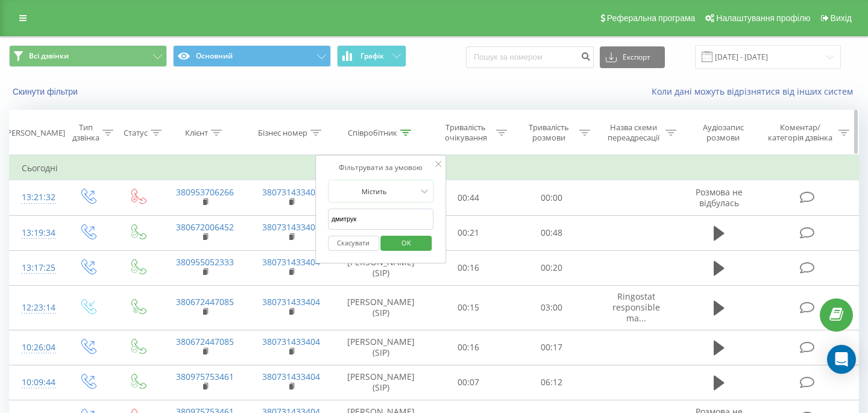 This screenshot has height=413, width=868. What do you see at coordinates (552, 198) in the screenshot?
I see `td: 00:00` at bounding box center [552, 198].